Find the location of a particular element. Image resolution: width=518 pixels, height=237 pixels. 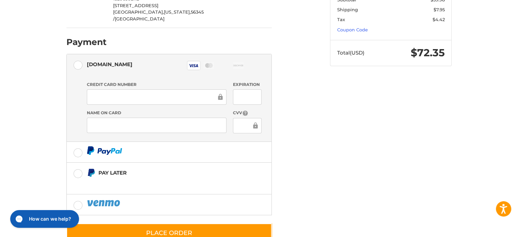

label: Expiration is located at coordinates (247, 85).